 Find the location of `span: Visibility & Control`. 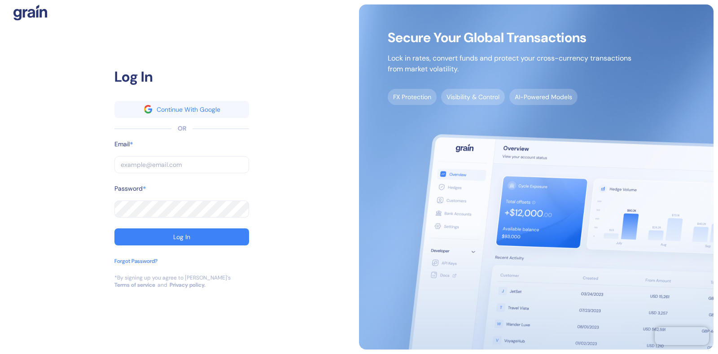

span: Visibility & Control is located at coordinates (473, 97).